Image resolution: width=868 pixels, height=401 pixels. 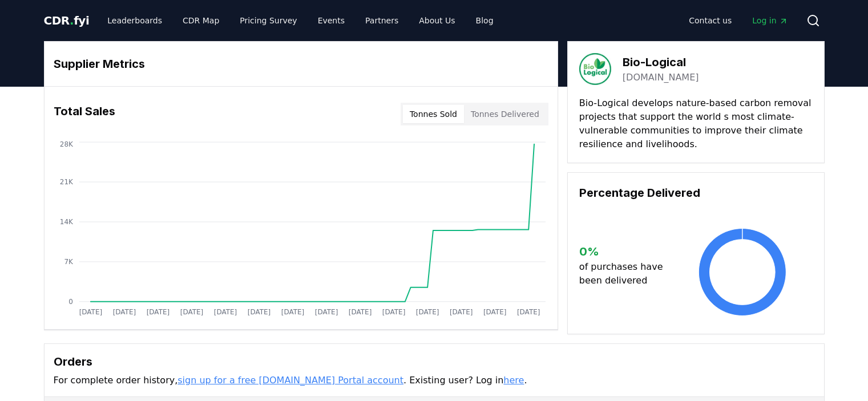 What do you see at coordinates (505, 114) in the screenshot?
I see `button: Tonnes Delivered` at bounding box center [505, 114].